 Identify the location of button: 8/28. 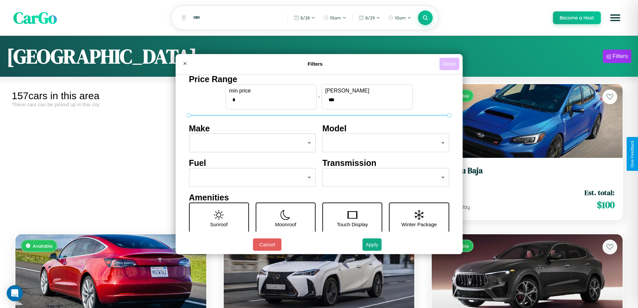
(305, 18).